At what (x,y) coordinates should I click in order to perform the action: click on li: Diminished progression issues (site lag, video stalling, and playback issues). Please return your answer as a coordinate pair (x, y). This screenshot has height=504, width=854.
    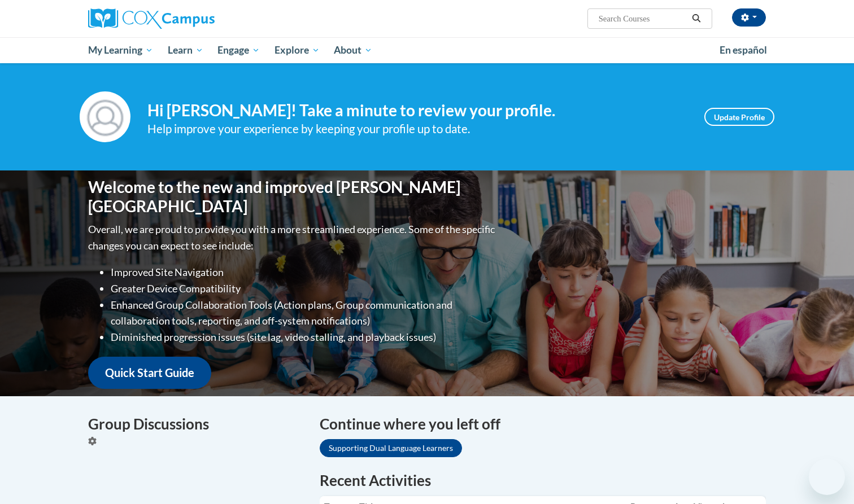
    Looking at the image, I should click on (304, 337).